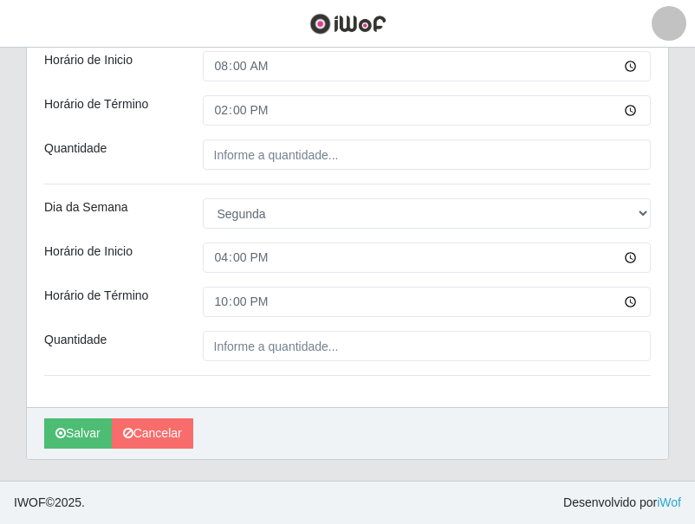 The image size is (695, 524). I want to click on button: Salvar, so click(78, 433).